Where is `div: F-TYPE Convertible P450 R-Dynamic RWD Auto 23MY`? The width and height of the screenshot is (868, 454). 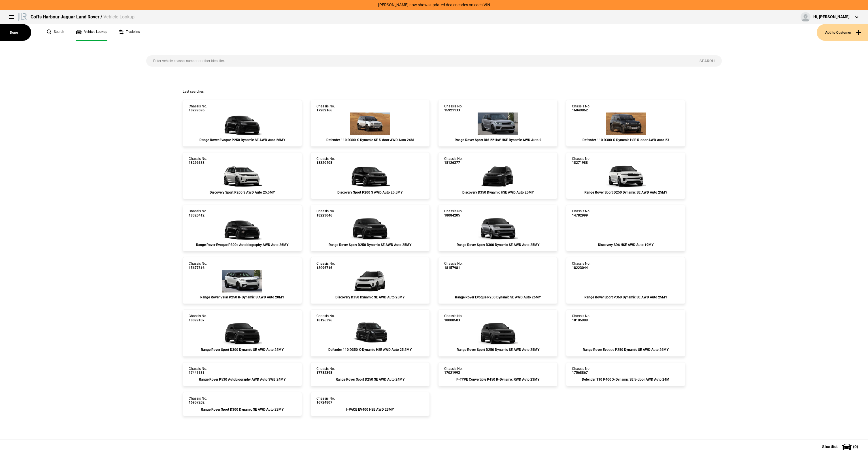 div: F-TYPE Convertible P450 R-Dynamic RWD Auto 23MY is located at coordinates (498, 384).